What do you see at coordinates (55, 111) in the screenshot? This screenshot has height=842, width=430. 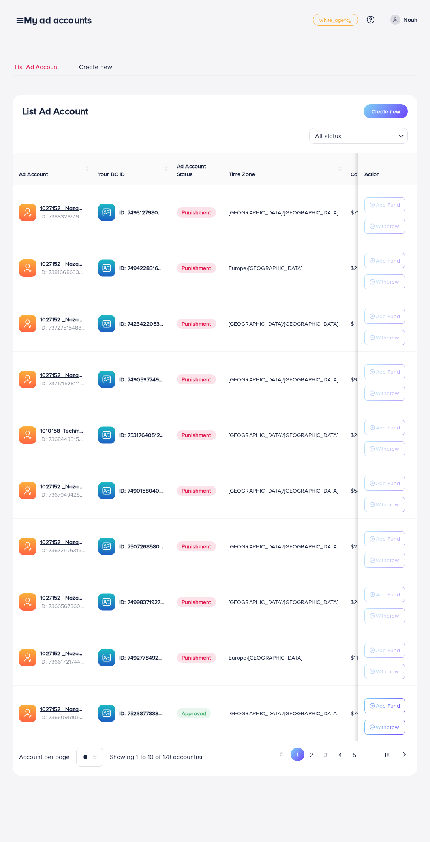 I see `h3: List Ad Account` at bounding box center [55, 111].